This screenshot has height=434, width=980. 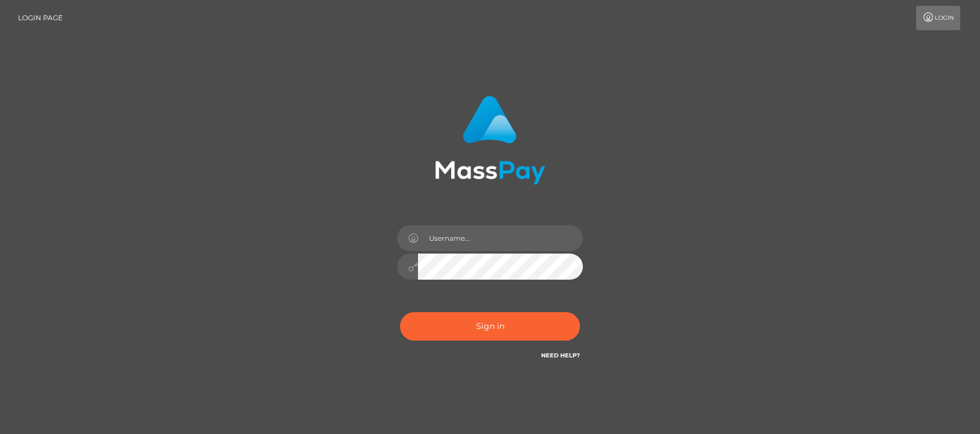 What do you see at coordinates (938, 18) in the screenshot?
I see `a: Login` at bounding box center [938, 18].